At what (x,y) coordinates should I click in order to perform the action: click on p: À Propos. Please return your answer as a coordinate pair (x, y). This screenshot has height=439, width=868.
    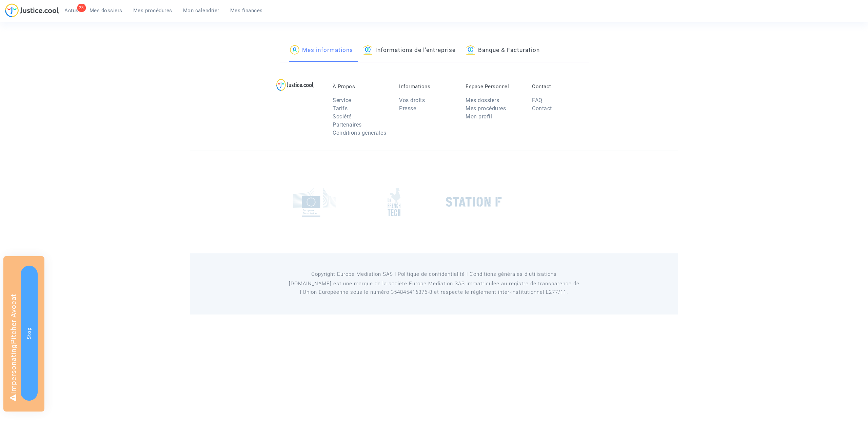
    Looking at the image, I should click on (361, 87).